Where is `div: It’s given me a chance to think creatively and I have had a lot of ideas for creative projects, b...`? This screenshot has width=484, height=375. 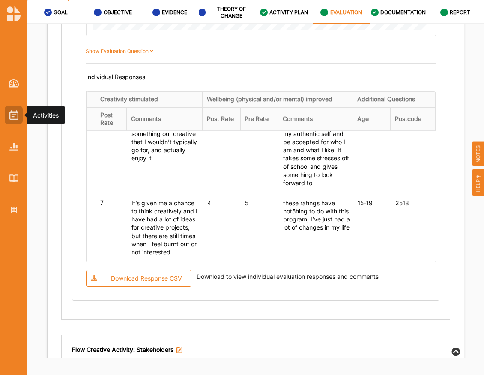 div: It’s given me a chance to think creatively and I have had a lot of ideas for creative projects, b... is located at coordinates (166, 228).